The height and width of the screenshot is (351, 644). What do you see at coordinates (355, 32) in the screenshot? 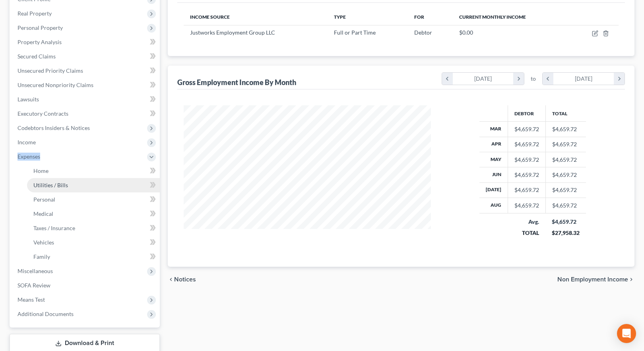
I see `span: Full or Part Time` at bounding box center [355, 32].